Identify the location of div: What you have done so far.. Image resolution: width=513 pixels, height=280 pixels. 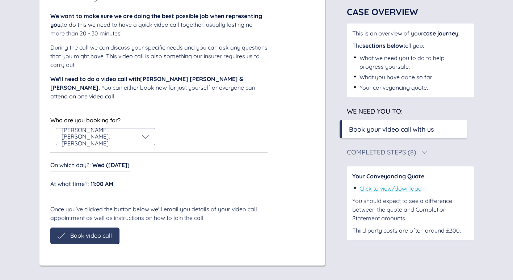
(396, 77).